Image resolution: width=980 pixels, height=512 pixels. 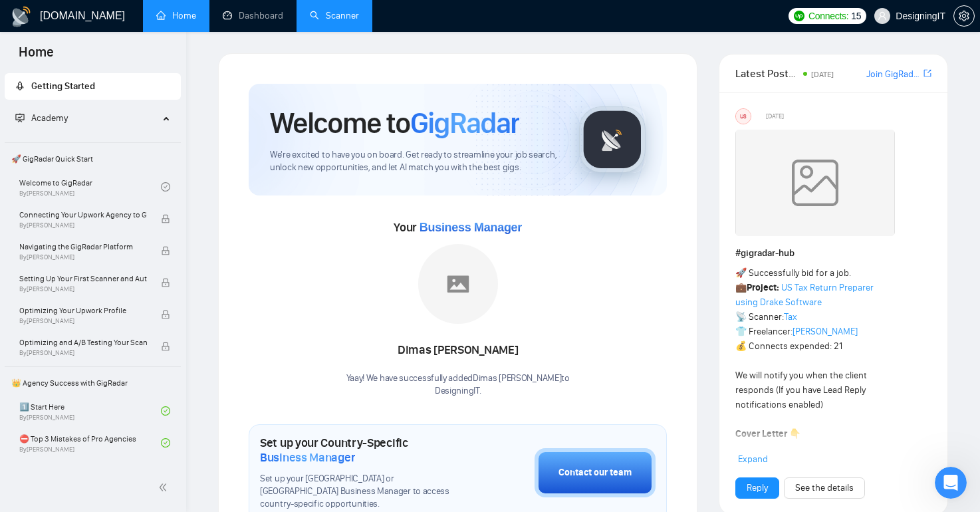 What do you see at coordinates (752, 459) in the screenshot?
I see `span: Expand` at bounding box center [752, 459].